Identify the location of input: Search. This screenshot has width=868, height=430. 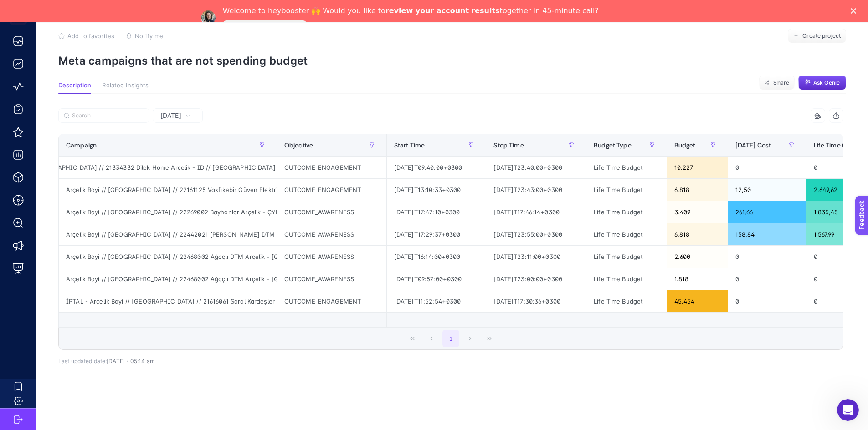
(108, 116).